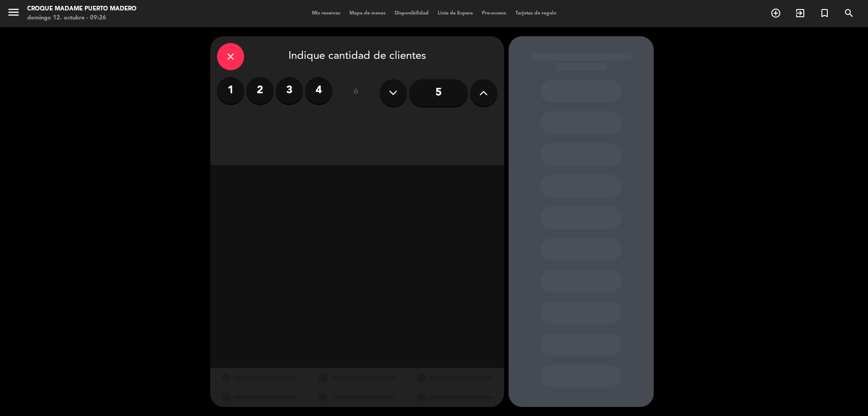  What do you see at coordinates (494, 13) in the screenshot?
I see `span: Pre-acceso` at bounding box center [494, 13].